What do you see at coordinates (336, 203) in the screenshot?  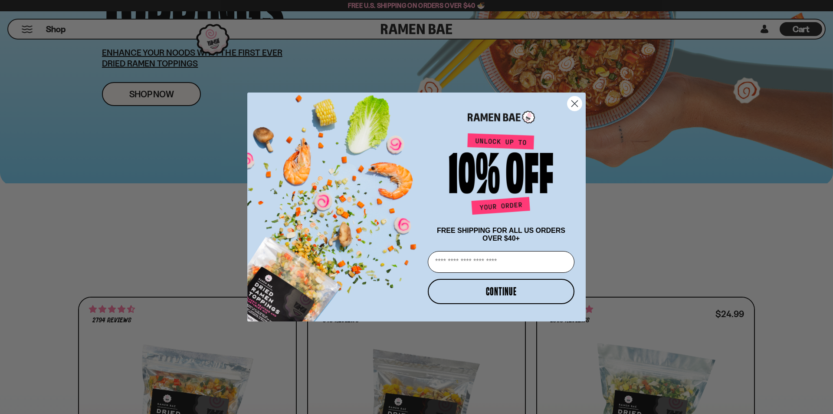 I see `img: ce7035ce-2e49-461c-ae4b-8ade7372f32c.png` at bounding box center [336, 203].